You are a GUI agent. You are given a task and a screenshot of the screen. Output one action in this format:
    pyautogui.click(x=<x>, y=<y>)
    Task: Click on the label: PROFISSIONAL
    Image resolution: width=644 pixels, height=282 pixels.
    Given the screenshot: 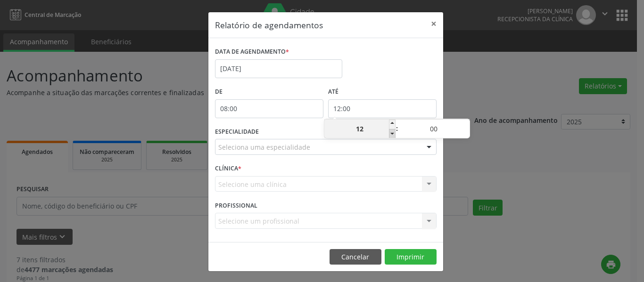 What is the action you would take?
    pyautogui.click(x=236, y=205)
    